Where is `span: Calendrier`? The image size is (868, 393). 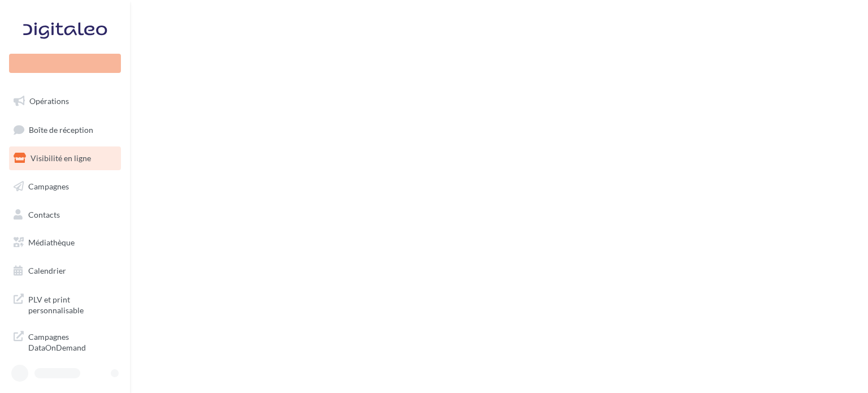
span: Calendrier is located at coordinates (47, 270).